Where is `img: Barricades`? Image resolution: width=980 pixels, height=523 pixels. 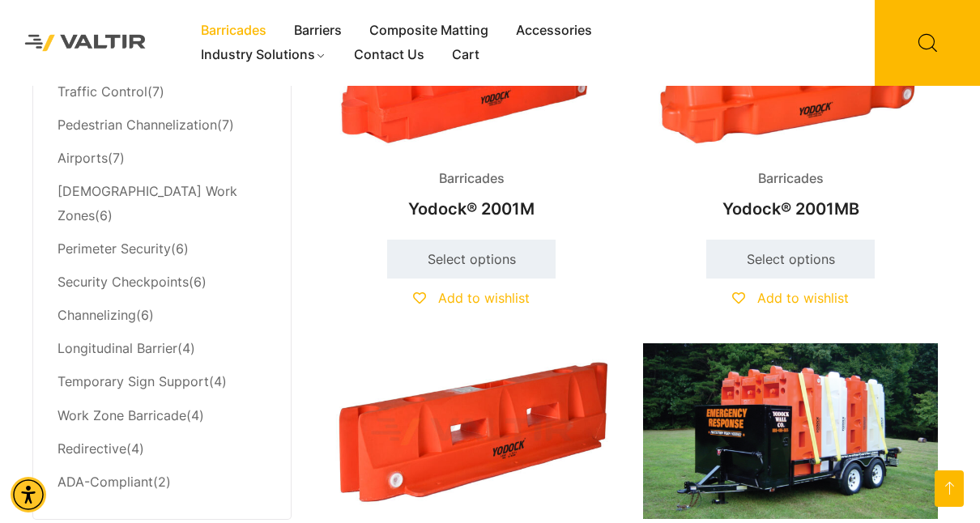 img: Barricades is located at coordinates (472, 432).